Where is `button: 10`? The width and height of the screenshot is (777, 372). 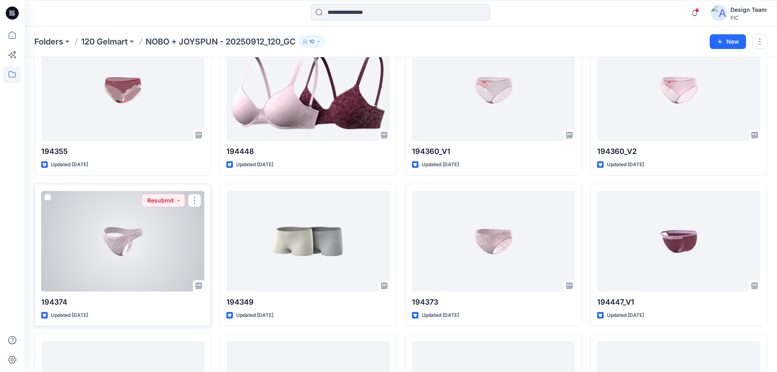
button: 10 is located at coordinates (312, 42).